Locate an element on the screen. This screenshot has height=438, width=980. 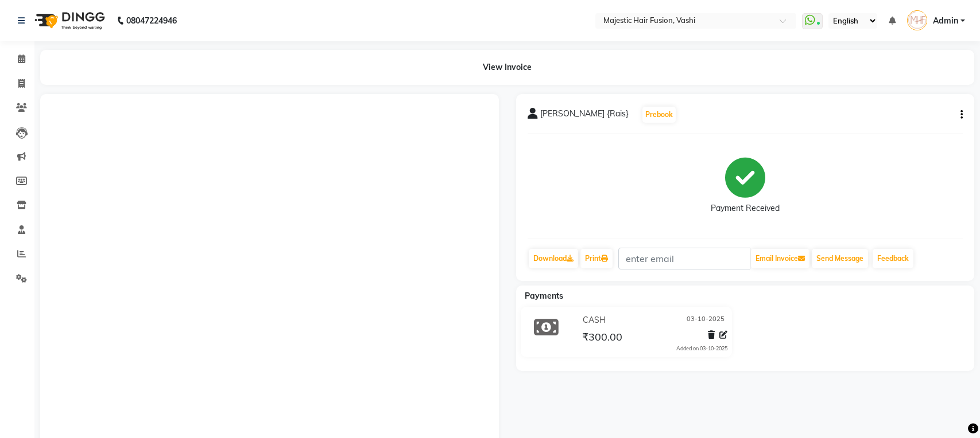
span: Admin is located at coordinates (946, 21).